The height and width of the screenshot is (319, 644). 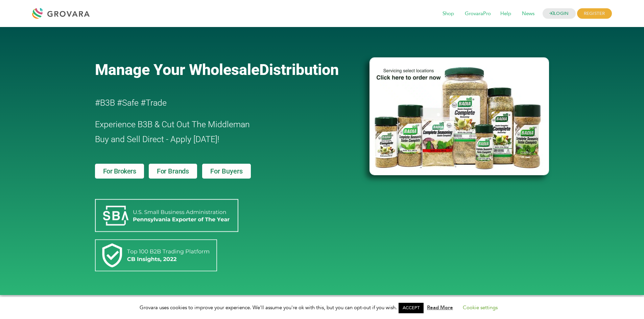 What do you see at coordinates (322, 308) in the screenshot?
I see `span: Grovara uses cookies to improve your experience. We'll assume you're ok with this, but you can op...` at bounding box center [322, 308].